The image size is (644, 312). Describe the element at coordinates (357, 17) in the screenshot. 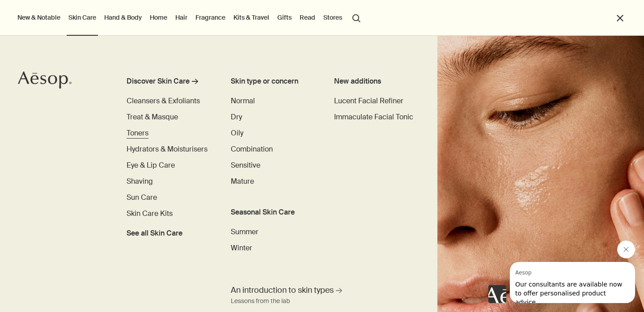

I see `button: Open search` at that location.